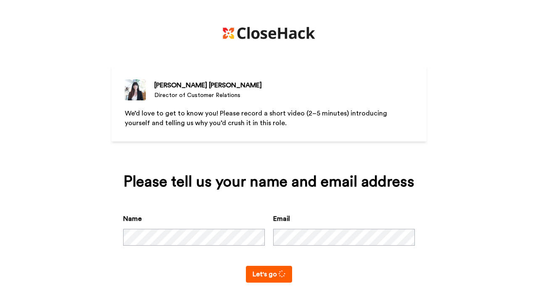  What do you see at coordinates (282, 219) in the screenshot?
I see `label: Email` at bounding box center [282, 219].